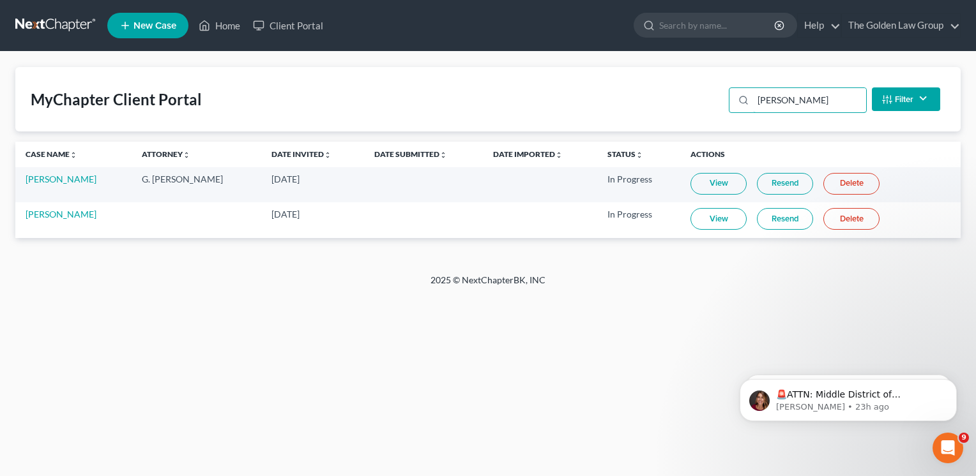  What do you see at coordinates (488, 286) in the screenshot?
I see `div: 2025 © NextChapterBK, INC` at bounding box center [488, 286].